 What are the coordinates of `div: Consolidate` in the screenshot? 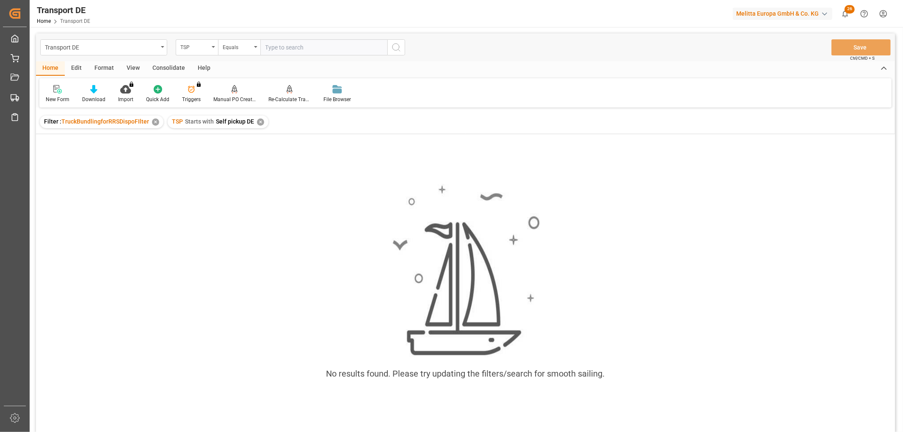 It's located at (169, 69).